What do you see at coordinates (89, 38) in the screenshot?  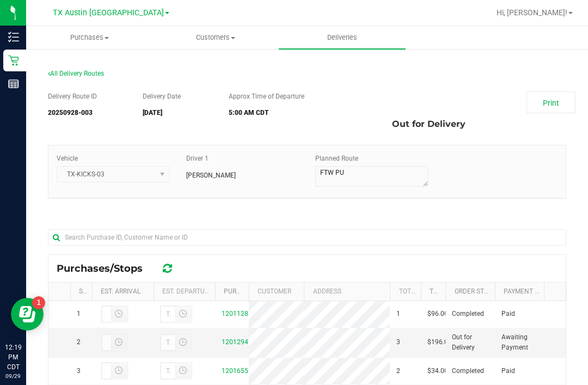 I see `a: Purchases` at bounding box center [89, 38].